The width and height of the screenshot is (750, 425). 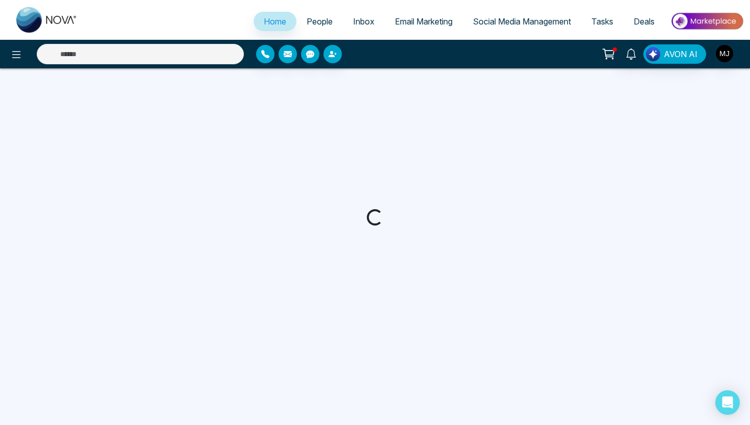 What do you see at coordinates (644, 21) in the screenshot?
I see `span: Deals` at bounding box center [644, 21].